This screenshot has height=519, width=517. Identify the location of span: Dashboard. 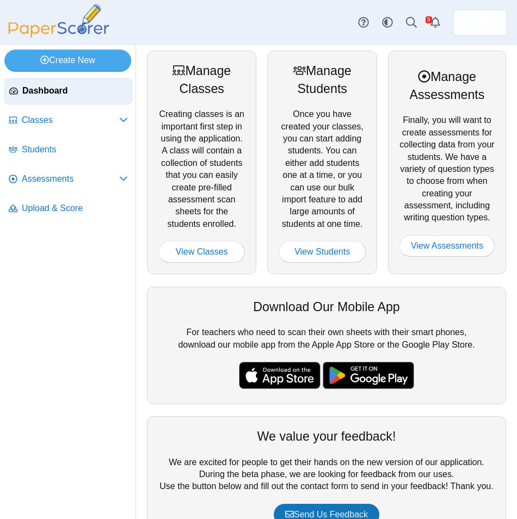
(75, 91).